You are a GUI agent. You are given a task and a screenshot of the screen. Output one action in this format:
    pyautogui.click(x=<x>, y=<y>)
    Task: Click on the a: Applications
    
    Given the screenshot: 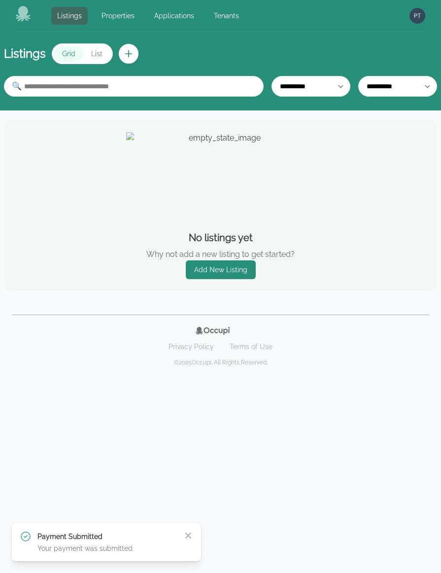 What is the action you would take?
    pyautogui.click(x=174, y=16)
    